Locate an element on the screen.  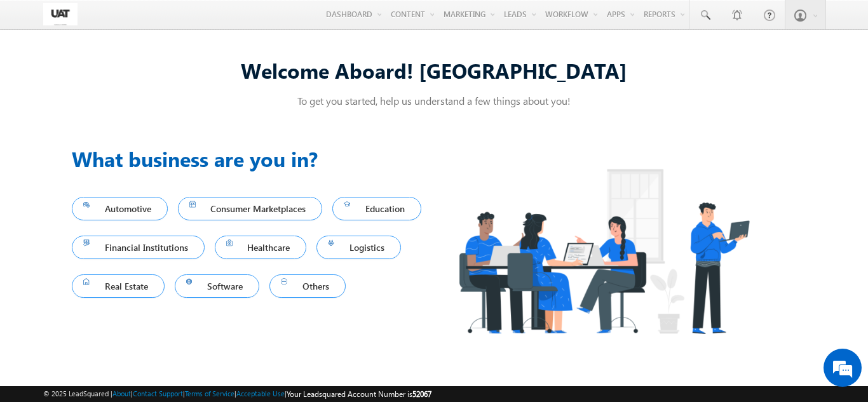
span: Logistics is located at coordinates (358, 247).